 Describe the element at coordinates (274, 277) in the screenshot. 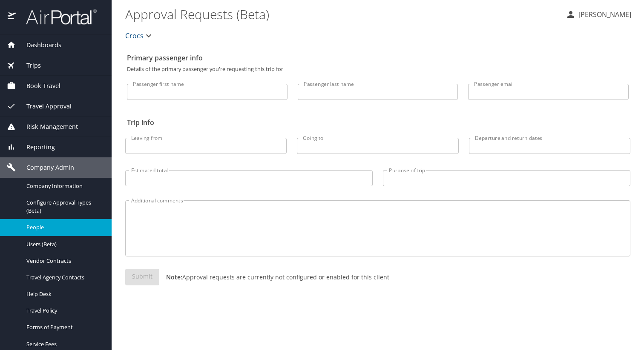

I see `p: Approval requests are currently not configured or enabled for this client` at that location.